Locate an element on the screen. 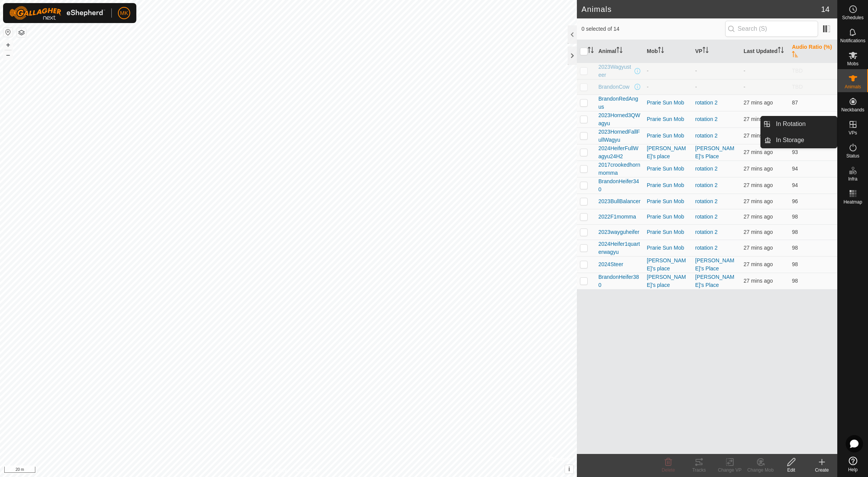 This screenshot has height=477, width=868. span: 2017crookedhornmomma is located at coordinates (619, 169).